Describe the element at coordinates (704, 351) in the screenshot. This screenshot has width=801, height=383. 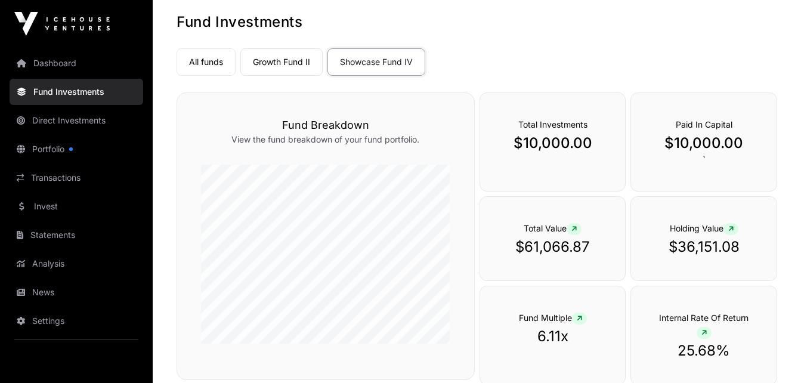
I see `p: 25.68%` at that location.